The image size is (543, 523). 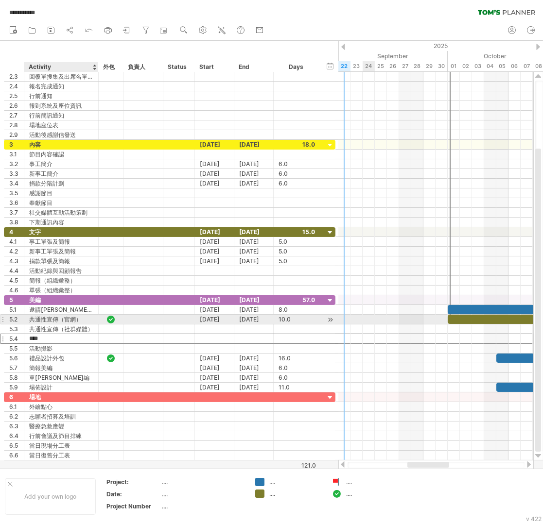 What do you see at coordinates (502, 66) in the screenshot?
I see `div: Sunday, 5 October 2025` at bounding box center [502, 66].